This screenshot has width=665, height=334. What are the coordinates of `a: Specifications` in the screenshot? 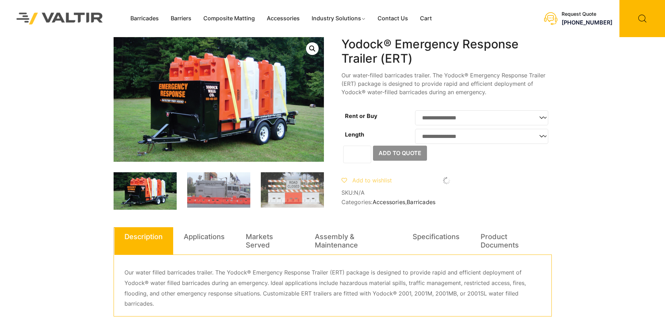 It's located at (436, 237).